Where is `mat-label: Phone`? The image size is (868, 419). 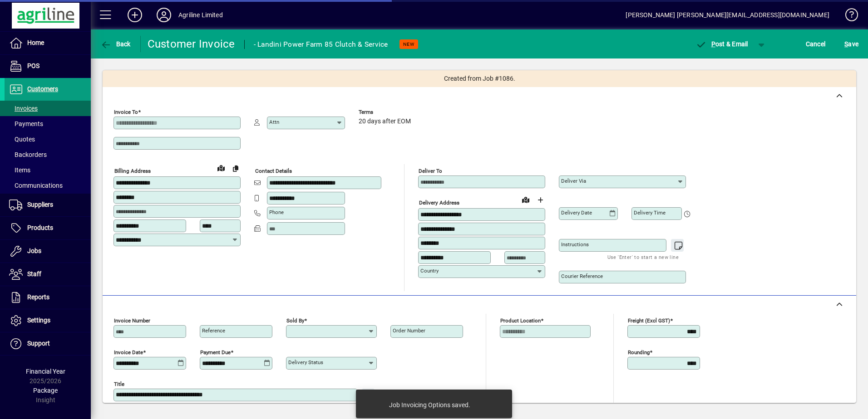
mat-label: Phone is located at coordinates (277, 213).